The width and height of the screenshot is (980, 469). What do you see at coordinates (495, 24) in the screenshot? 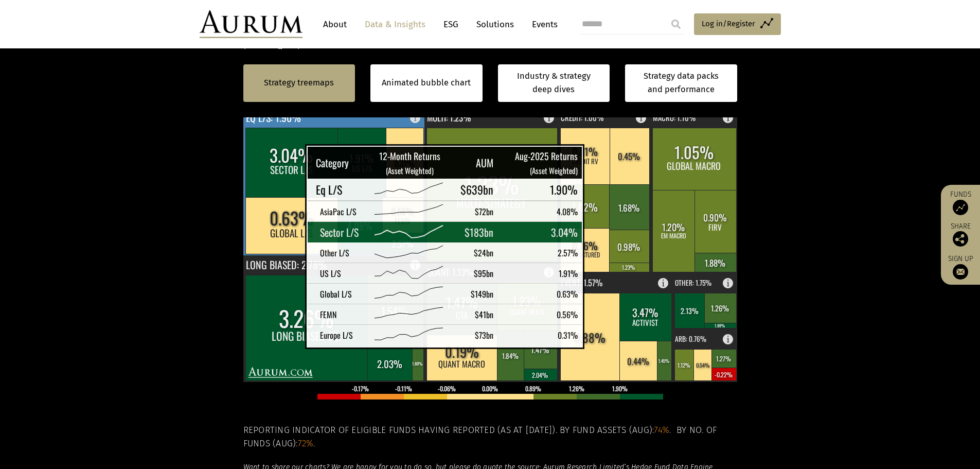
I see `a: Solutions` at bounding box center [495, 24].